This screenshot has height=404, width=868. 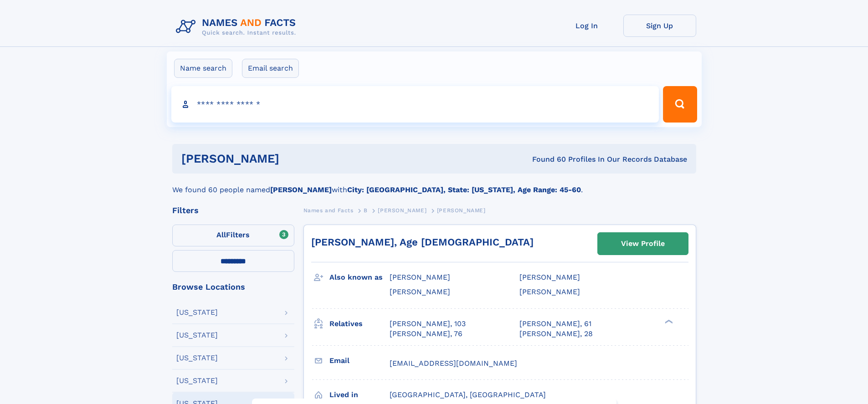 I want to click on span: All, so click(x=221, y=235).